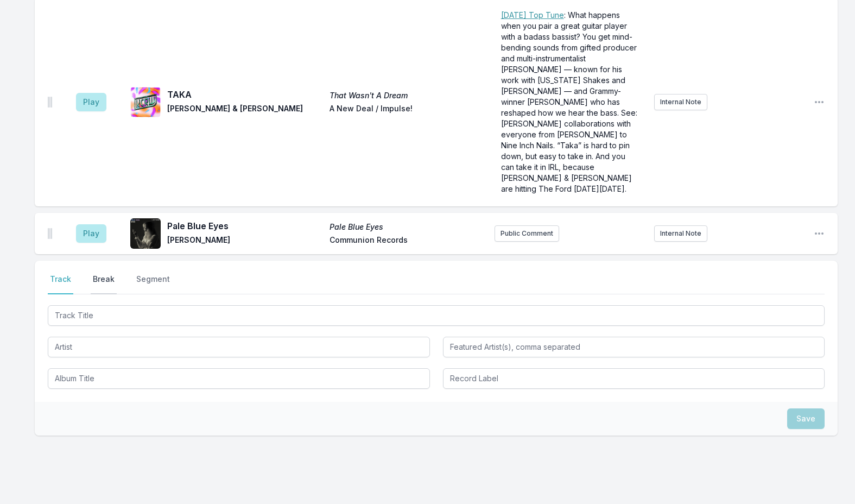 Image resolution: width=855 pixels, height=504 pixels. What do you see at coordinates (145, 102) in the screenshot?
I see `img: That Wasn't A Dream` at bounding box center [145, 102].